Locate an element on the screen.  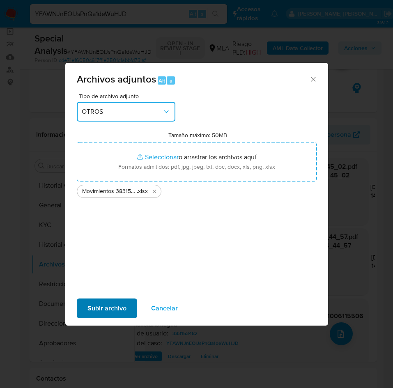
span: a is located at coordinates (171, 80).